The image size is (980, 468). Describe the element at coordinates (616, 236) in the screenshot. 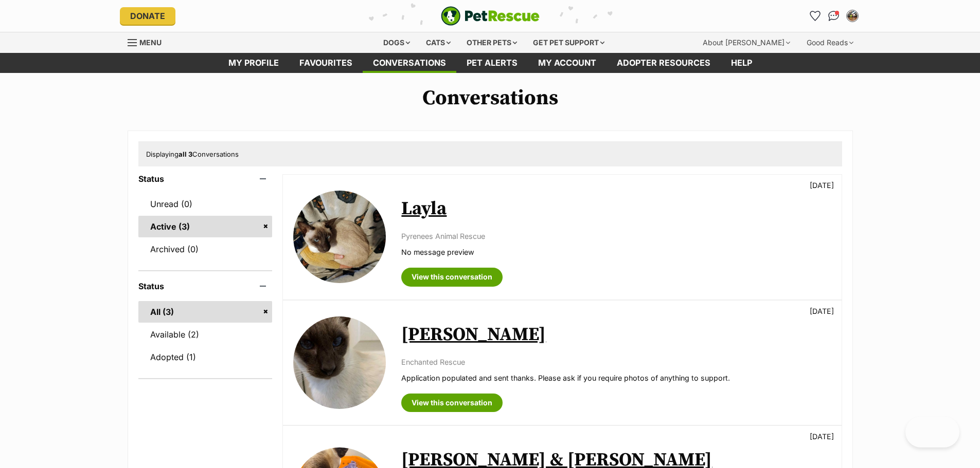

I see `p: Pyrenees Animal Rescue` at that location.